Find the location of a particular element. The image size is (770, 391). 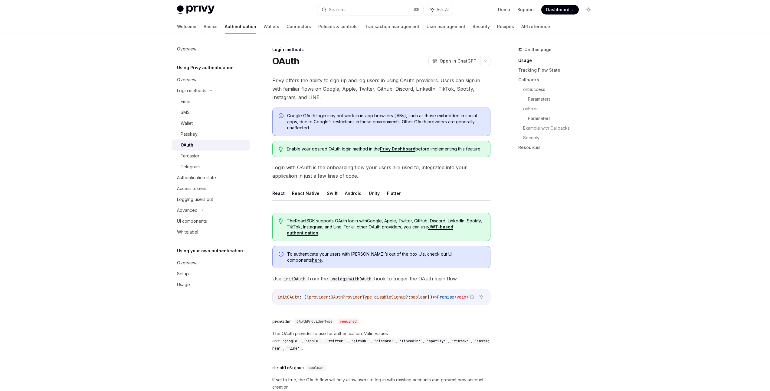

div: Wallet is located at coordinates (187, 123).